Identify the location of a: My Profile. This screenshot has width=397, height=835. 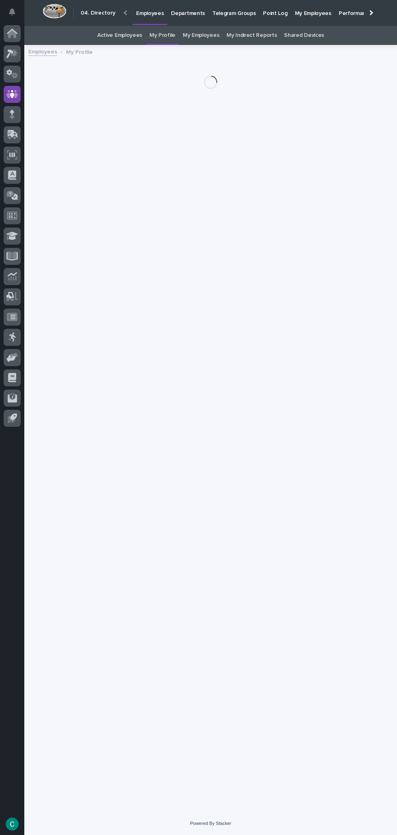
(162, 35).